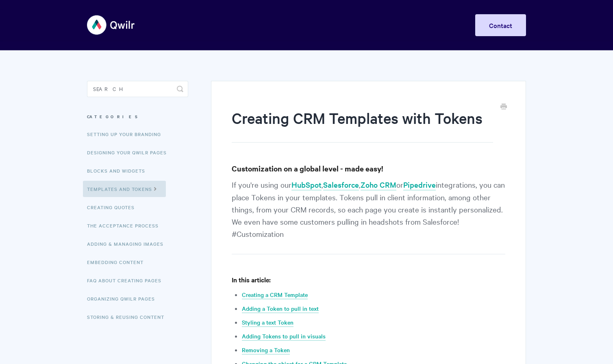 This screenshot has width=613, height=364. Describe the element at coordinates (362, 125) in the screenshot. I see `h1: Creating CRM Templates with Tokens` at that location.